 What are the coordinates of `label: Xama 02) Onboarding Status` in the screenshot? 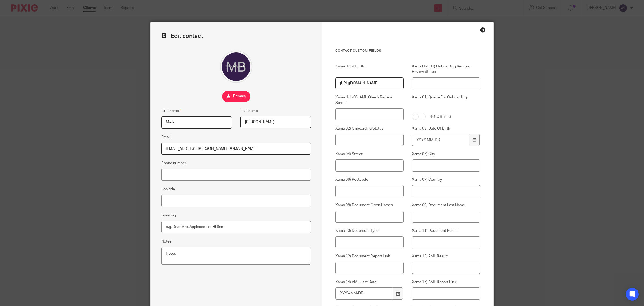 It's located at (370, 129).